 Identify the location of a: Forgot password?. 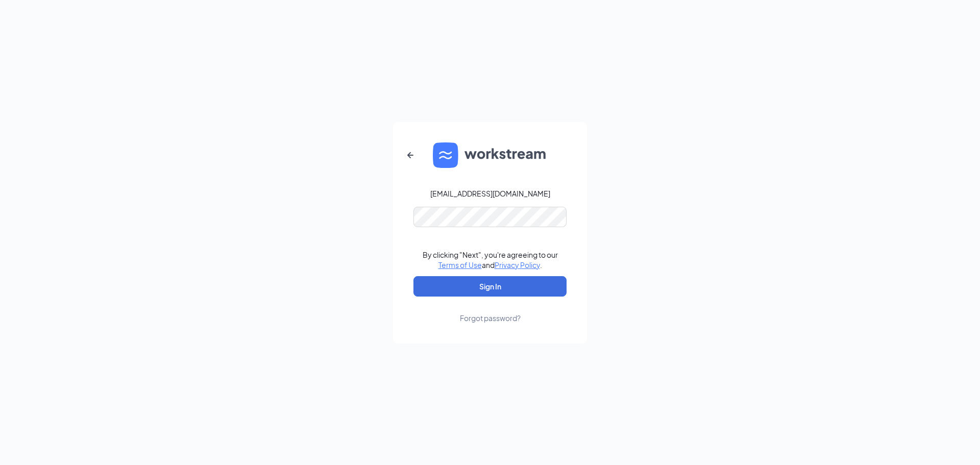
(490, 310).